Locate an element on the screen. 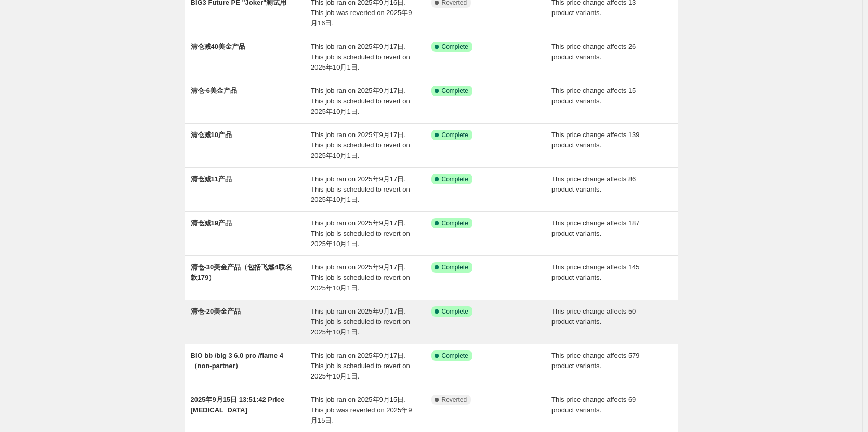  span: 清仓减40美金产品 is located at coordinates (218, 46).